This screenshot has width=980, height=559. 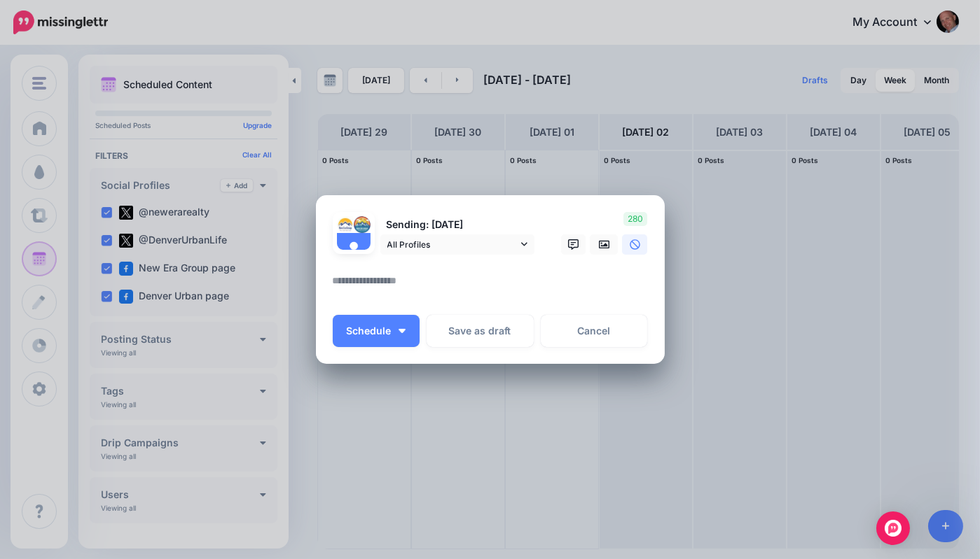 I want to click on button: Save as draft, so click(x=480, y=331).